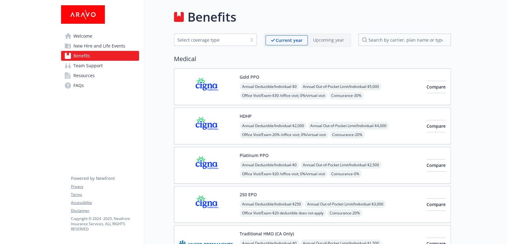 This screenshot has height=244, width=507. Describe the element at coordinates (250, 77) in the screenshot. I see `button: Gold PPO` at that location.